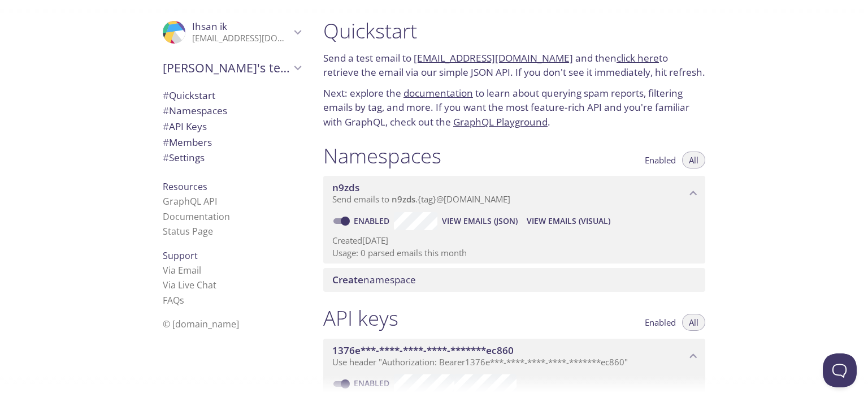  What do you see at coordinates (189, 95) in the screenshot?
I see `span: Quickstart` at bounding box center [189, 95].